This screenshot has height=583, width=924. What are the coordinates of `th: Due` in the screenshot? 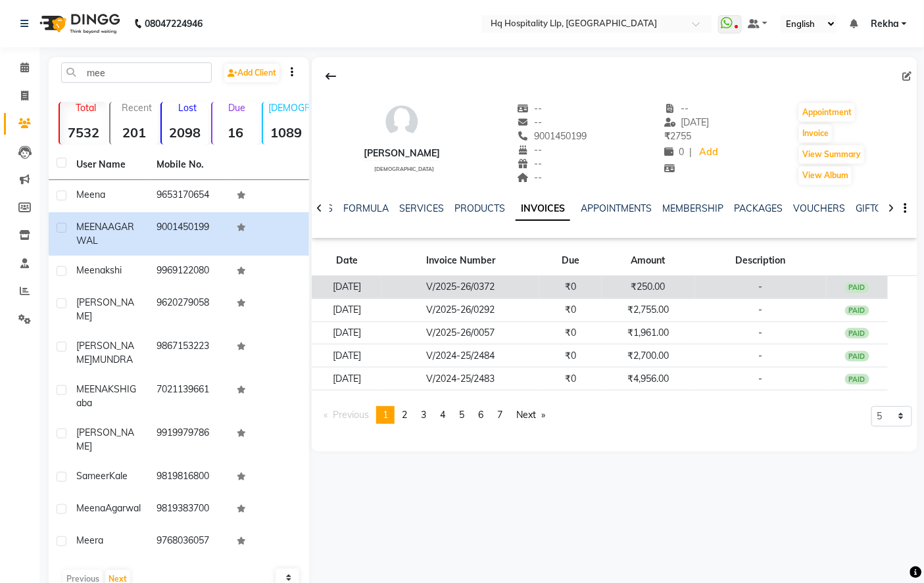 It's located at (570, 261).